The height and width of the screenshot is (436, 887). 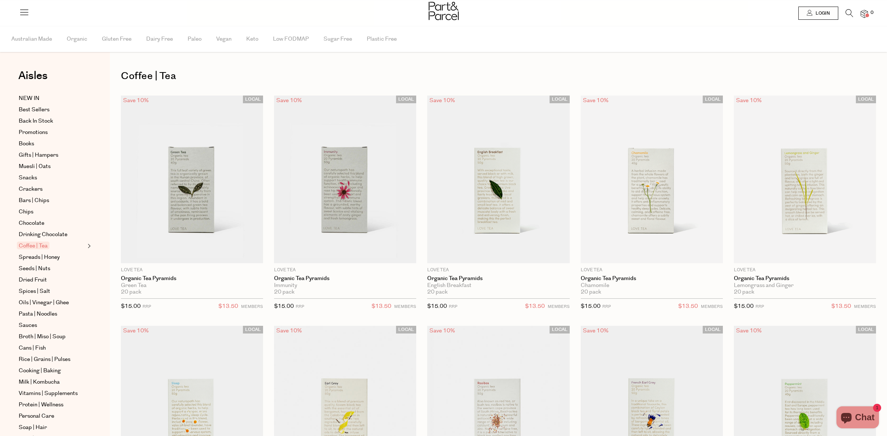 What do you see at coordinates (33, 76) in the screenshot?
I see `span: Aisles` at bounding box center [33, 76].